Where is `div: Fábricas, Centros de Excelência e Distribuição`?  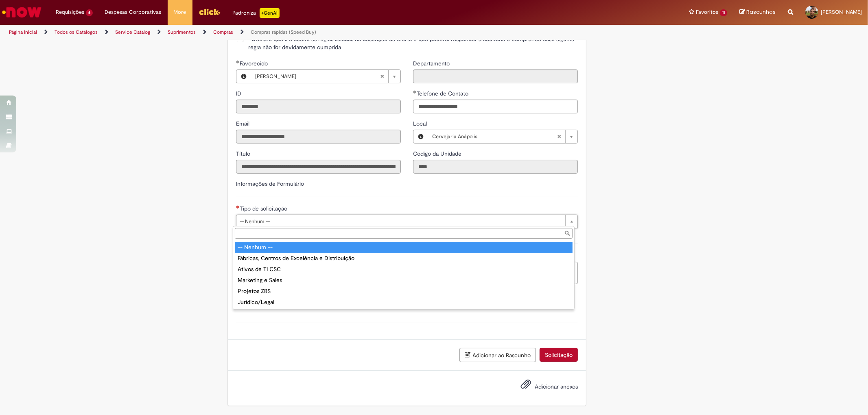
div: Fábricas, Centros de Excelência e Distribuição is located at coordinates (404, 258).